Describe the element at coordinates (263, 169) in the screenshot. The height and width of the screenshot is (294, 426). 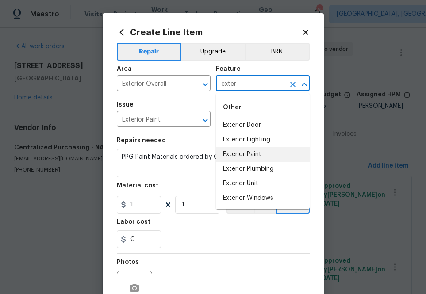
I see `li: Exterior Plumbing` at that location.